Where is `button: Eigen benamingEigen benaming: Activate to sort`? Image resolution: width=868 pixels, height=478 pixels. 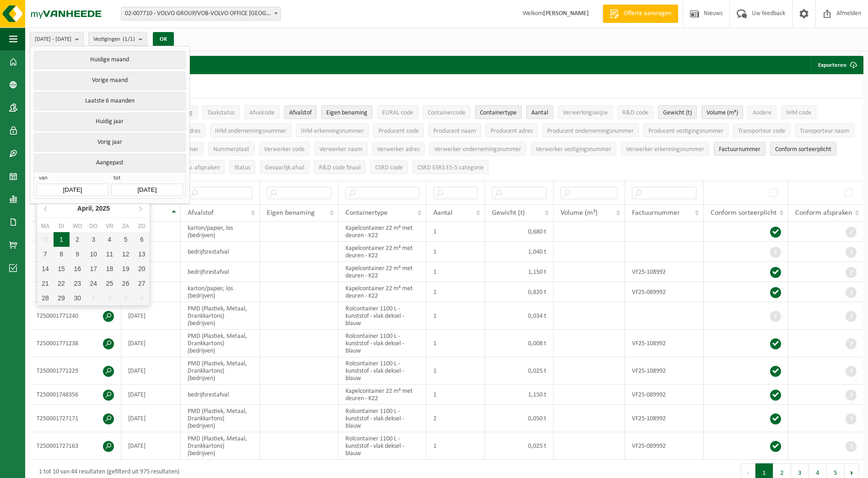
button: Eigen benamingEigen benaming: Activate to sort is located at coordinates (347, 112).